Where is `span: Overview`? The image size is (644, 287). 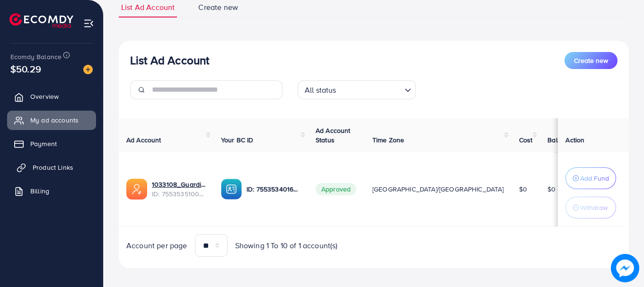 span: Overview is located at coordinates (45, 96).